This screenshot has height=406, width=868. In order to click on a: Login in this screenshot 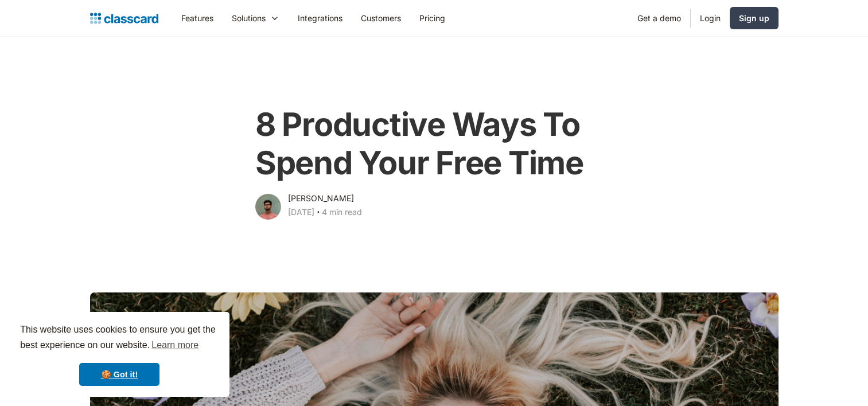, I will do `click(710, 18)`.